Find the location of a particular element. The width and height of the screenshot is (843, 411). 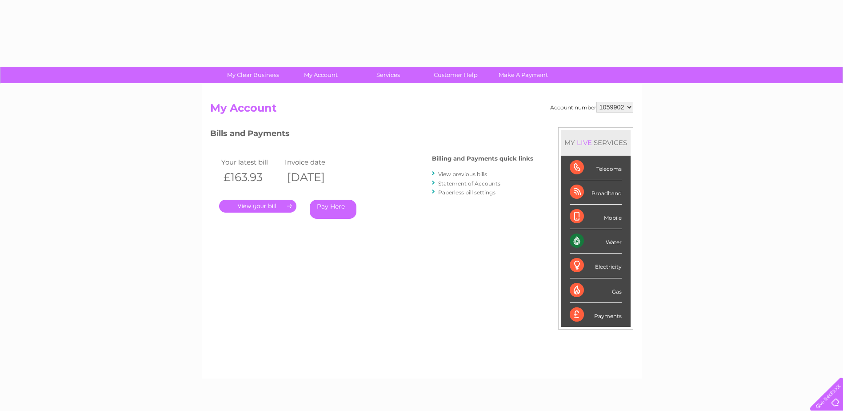

div: Mobile is located at coordinates (596, 216).